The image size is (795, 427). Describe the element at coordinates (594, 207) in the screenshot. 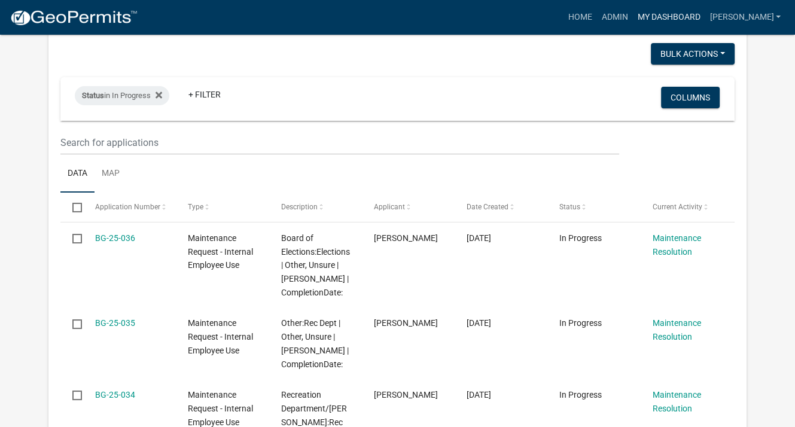

I see `datatable-header-cell: Status` at that location.